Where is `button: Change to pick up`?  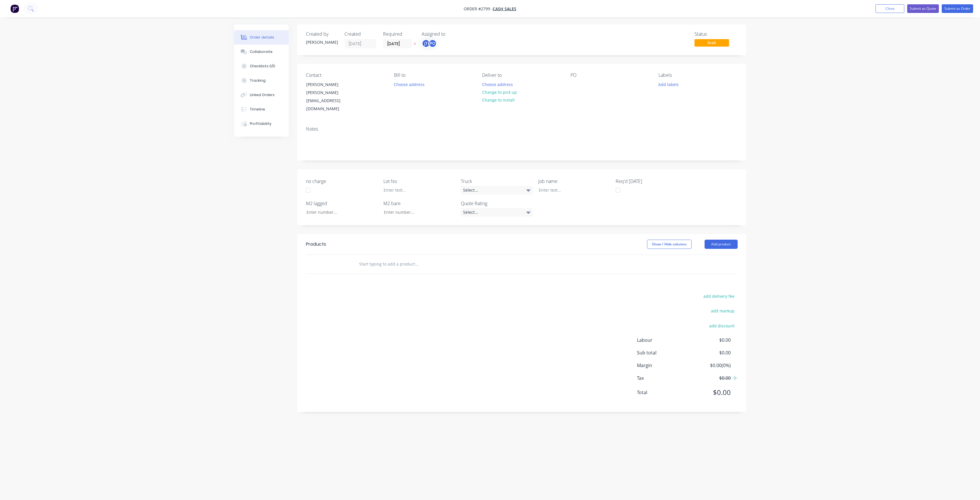 button: Change to pick up is located at coordinates (499, 92).